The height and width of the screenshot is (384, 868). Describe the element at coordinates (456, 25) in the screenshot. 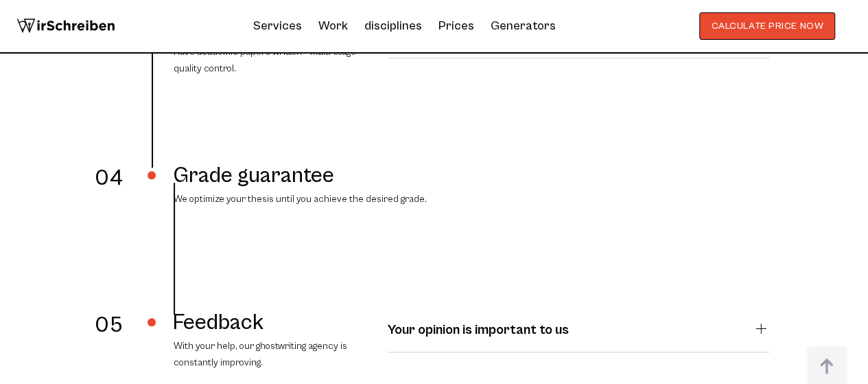

I see `font: Prices` at that location.